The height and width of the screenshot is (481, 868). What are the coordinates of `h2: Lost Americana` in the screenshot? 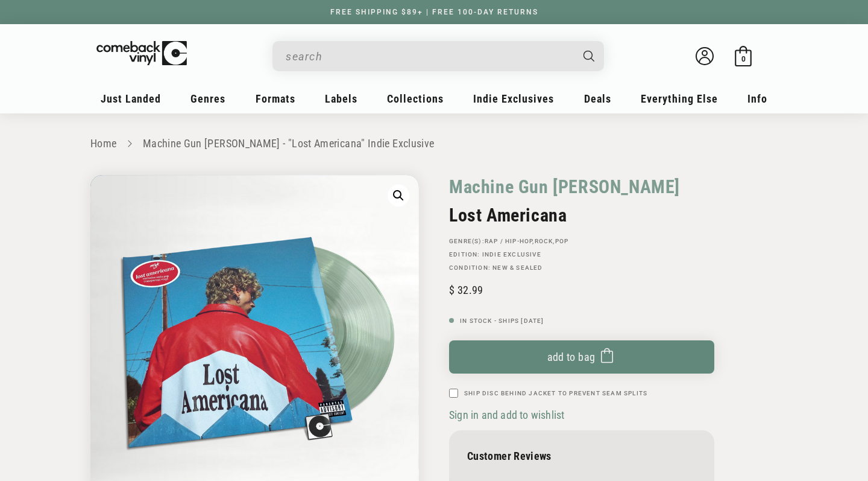 It's located at (582, 214).